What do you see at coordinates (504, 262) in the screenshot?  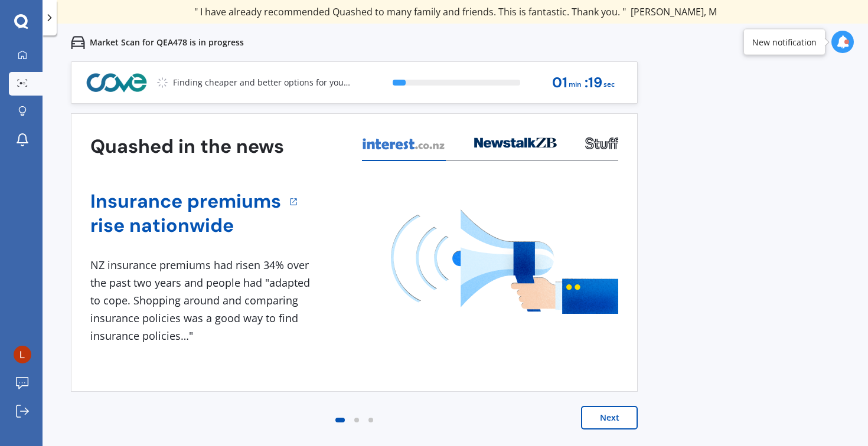 I see `img: media image` at bounding box center [504, 262].